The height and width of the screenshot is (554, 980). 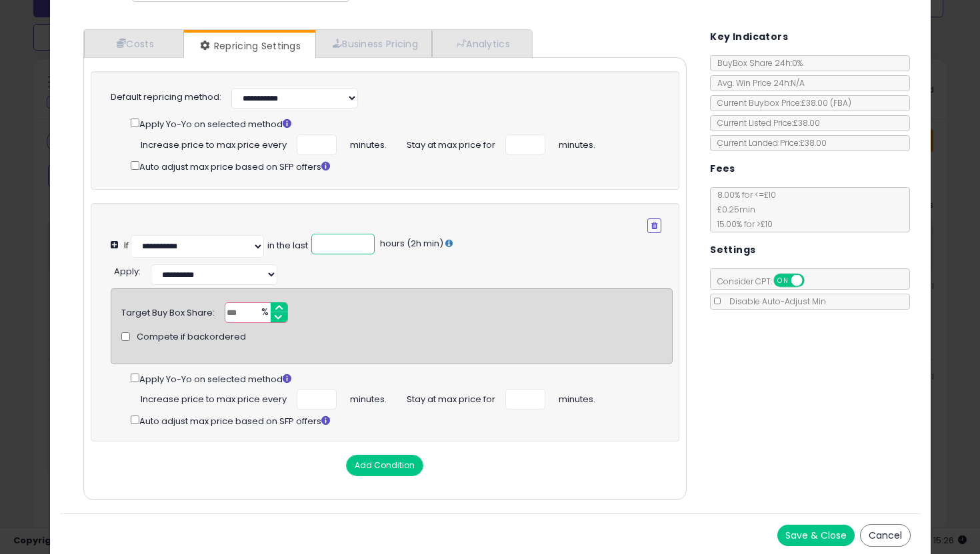 What do you see at coordinates (813, 280) in the screenshot?
I see `span: OFF` at bounding box center [813, 280].